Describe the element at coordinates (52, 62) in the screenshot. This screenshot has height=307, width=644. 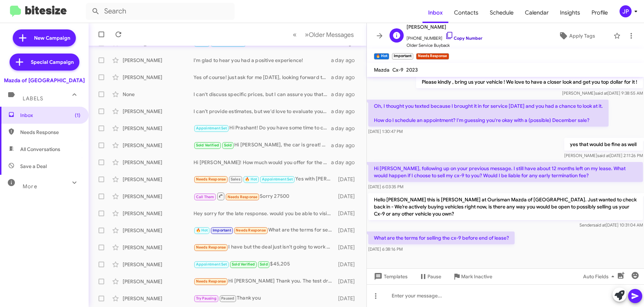
I see `span: Special Campaign` at that location.